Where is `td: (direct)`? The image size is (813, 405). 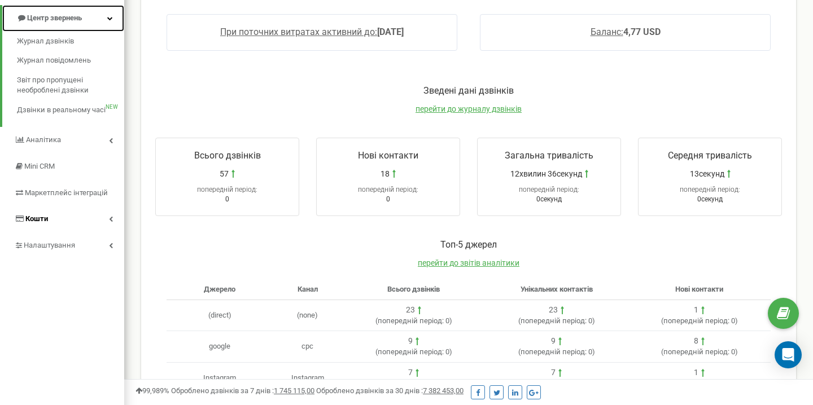
td: (direct) is located at coordinates (220, 316).